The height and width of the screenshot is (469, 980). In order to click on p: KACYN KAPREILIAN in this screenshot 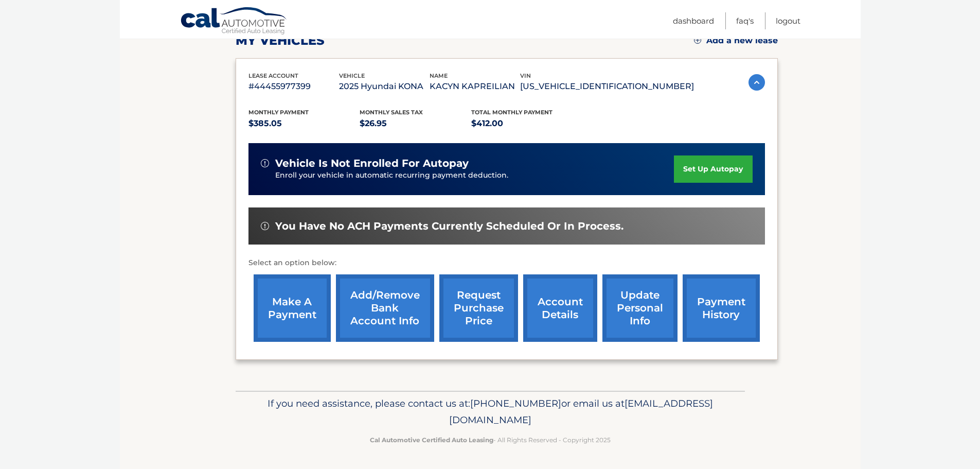, I will do `click(475, 87)`.